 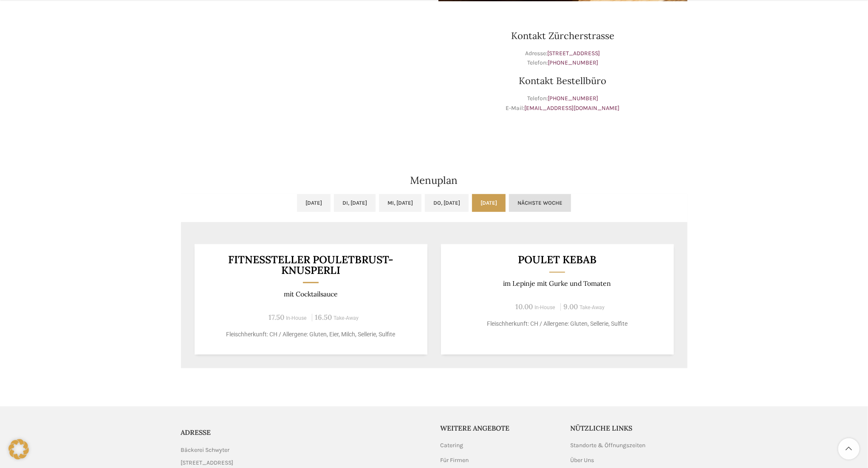 I want to click on p: mit Cocktailsauce, so click(x=310, y=294).